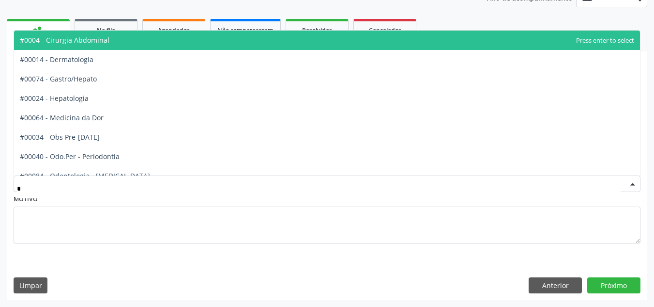 The image size is (654, 307). Describe the element at coordinates (57, 59) in the screenshot. I see `span: #00014 - Dermatologia` at that location.